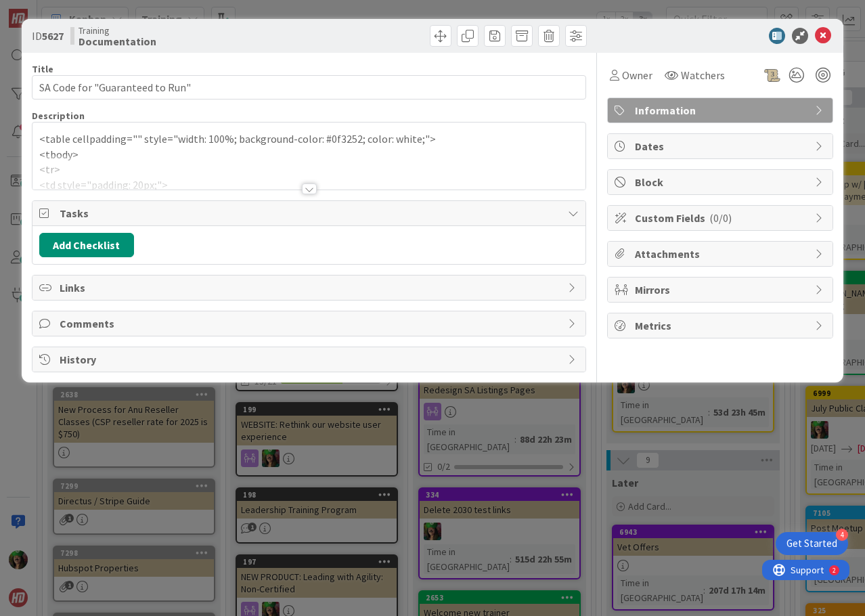 The width and height of the screenshot is (865, 616). What do you see at coordinates (86, 245) in the screenshot?
I see `button: Add Checklist` at bounding box center [86, 245].